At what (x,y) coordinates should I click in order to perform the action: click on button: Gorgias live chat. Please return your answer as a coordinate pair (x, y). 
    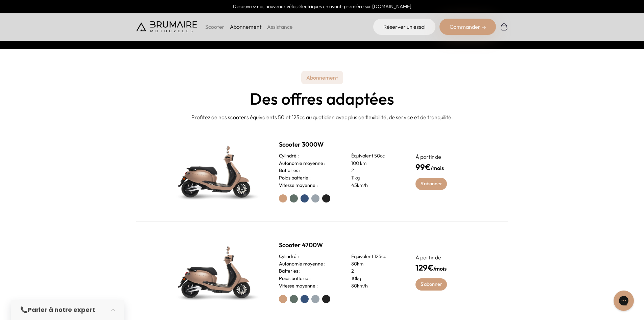
    Looking at the image, I should click on (13, 12).